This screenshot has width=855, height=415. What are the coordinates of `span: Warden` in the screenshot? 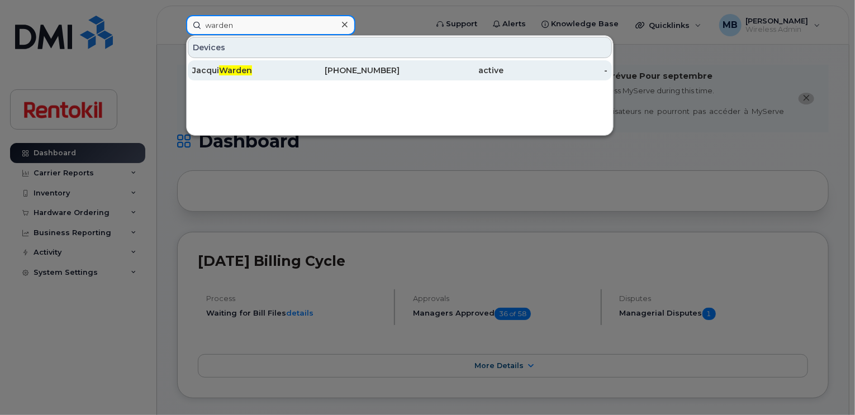 It's located at (235, 70).